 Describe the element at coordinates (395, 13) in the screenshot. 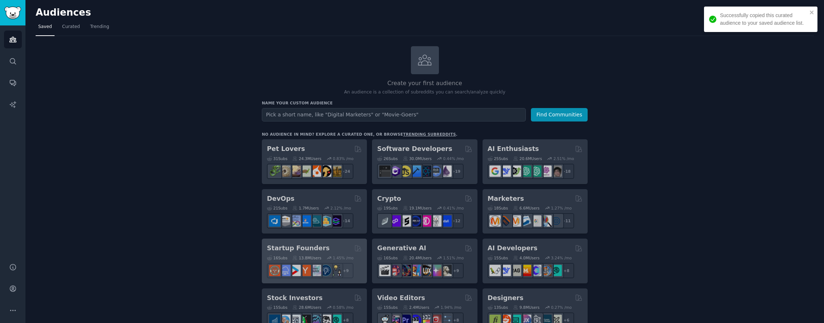

I see `h2: Audiences` at that location.